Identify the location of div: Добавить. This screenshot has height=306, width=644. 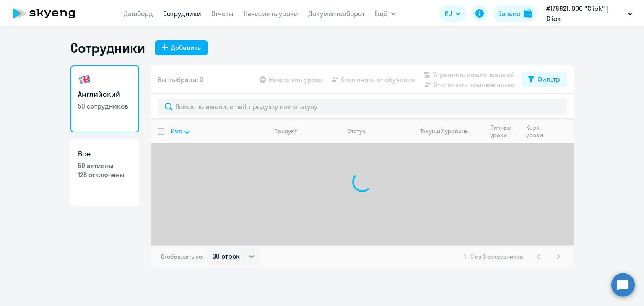
(185, 48).